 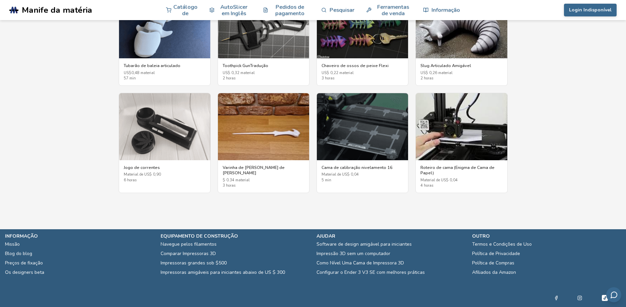 I want to click on button: Enviar feedback via e-mail, so click(x=614, y=295).